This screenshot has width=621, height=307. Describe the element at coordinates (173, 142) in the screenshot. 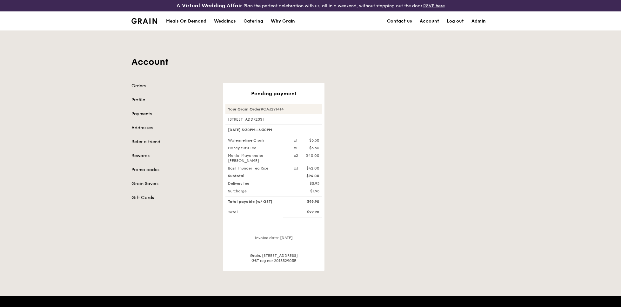

I see `a: Refer a friend` at that location.